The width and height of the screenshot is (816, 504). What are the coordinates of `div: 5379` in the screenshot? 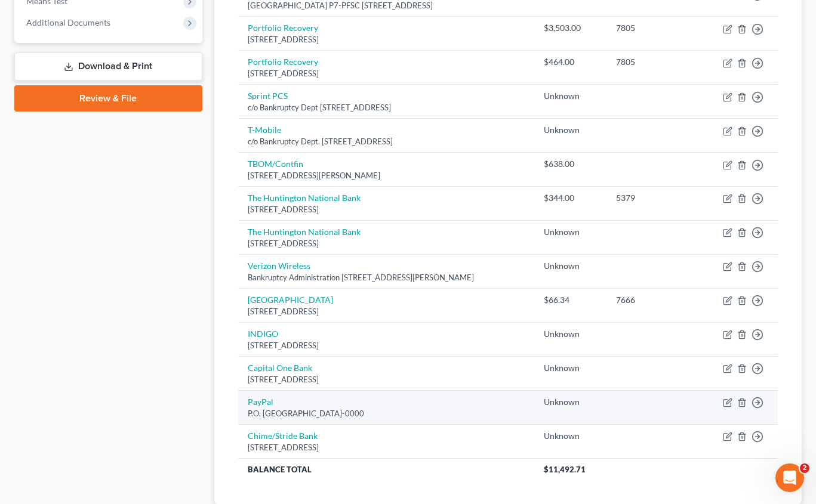 It's located at (653, 198).